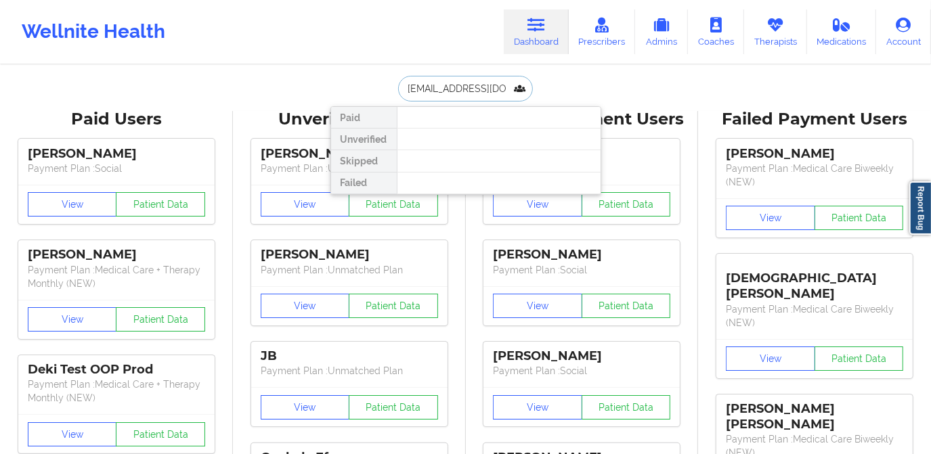 The height and width of the screenshot is (454, 931). Describe the element at coordinates (536, 32) in the screenshot. I see `a: Dashboard` at that location.